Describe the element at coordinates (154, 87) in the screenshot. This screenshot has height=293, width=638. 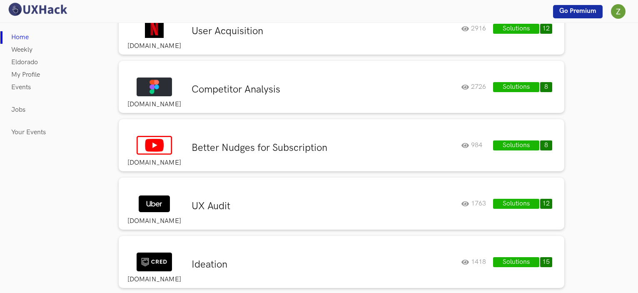
I see `img: Figma_logo_0709211000` at that location.